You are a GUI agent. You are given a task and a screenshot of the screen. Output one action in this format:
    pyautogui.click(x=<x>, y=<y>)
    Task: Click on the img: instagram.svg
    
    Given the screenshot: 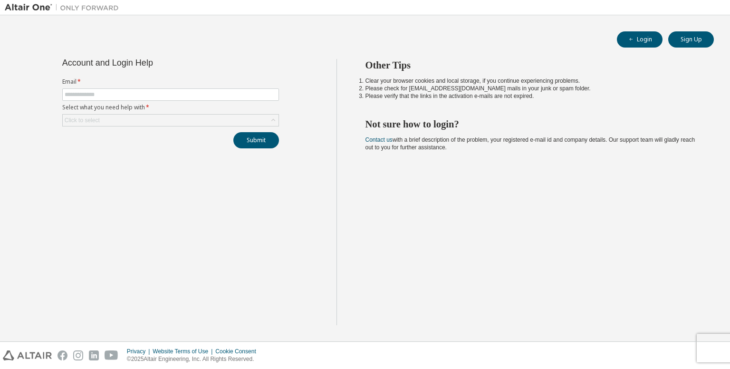 What is the action you would take?
    pyautogui.click(x=78, y=355)
    